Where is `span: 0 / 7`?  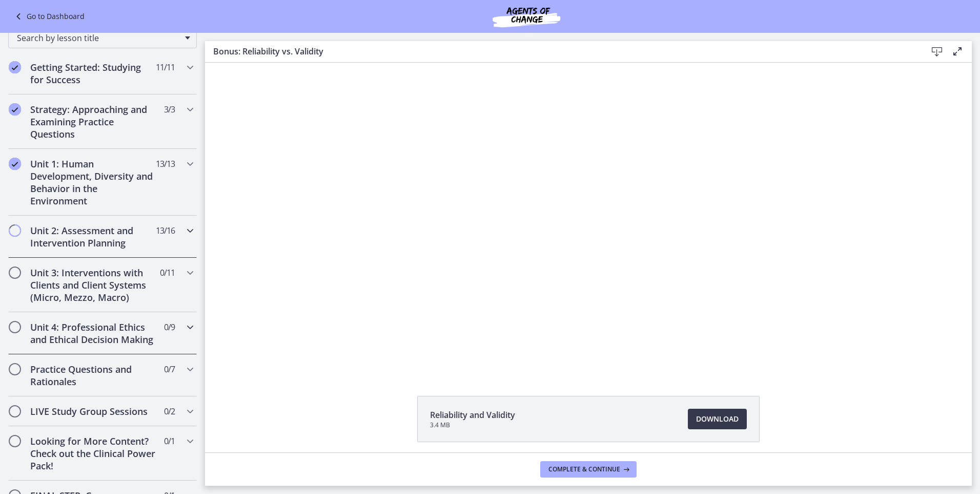 span: 0 / 7 is located at coordinates (169, 369).